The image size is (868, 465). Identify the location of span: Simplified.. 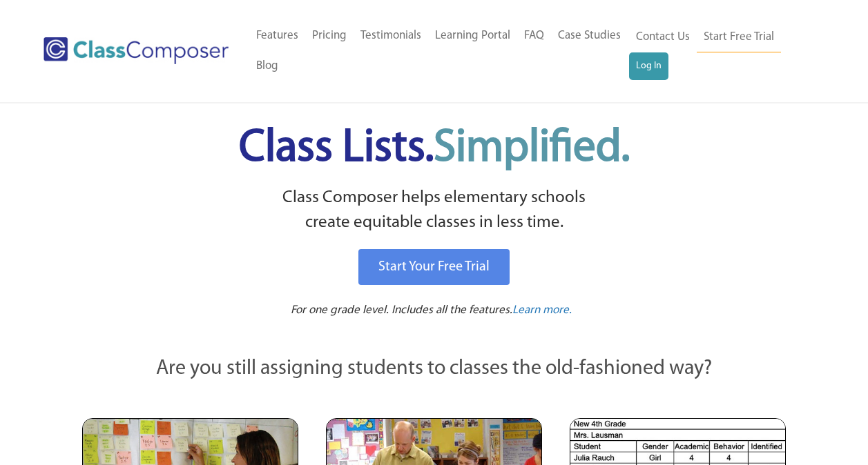
(532, 149).